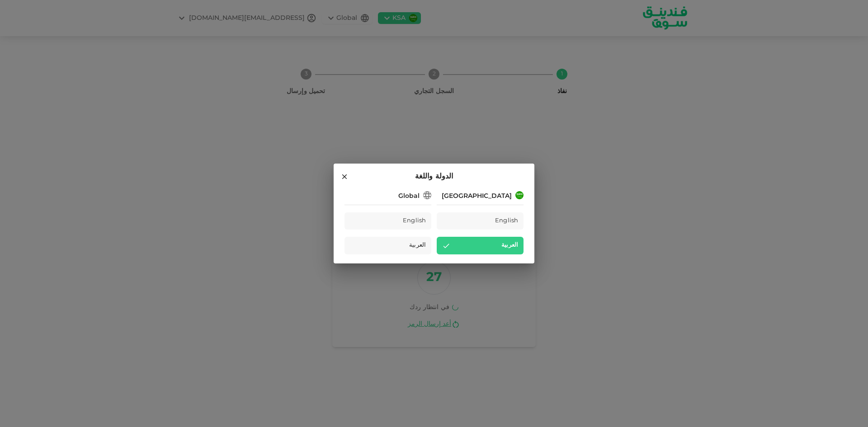 This screenshot has width=868, height=427. What do you see at coordinates (409, 196) in the screenshot?
I see `div: Global` at bounding box center [409, 196].